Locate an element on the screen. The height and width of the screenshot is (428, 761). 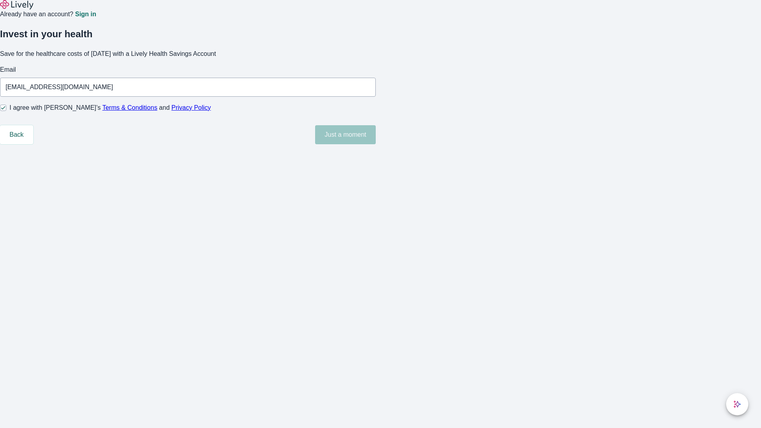
button: chat is located at coordinates (737, 404).